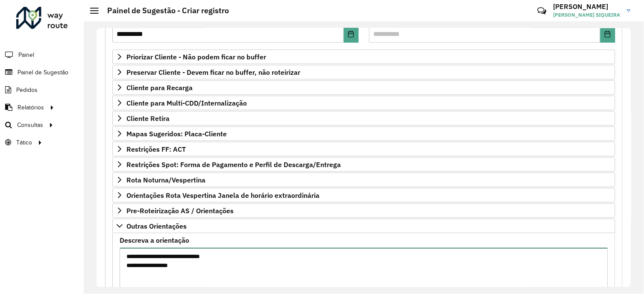 The height and width of the screenshot is (294, 644). I want to click on h2: Painel de Sugestão - Criar registro, so click(163, 10).